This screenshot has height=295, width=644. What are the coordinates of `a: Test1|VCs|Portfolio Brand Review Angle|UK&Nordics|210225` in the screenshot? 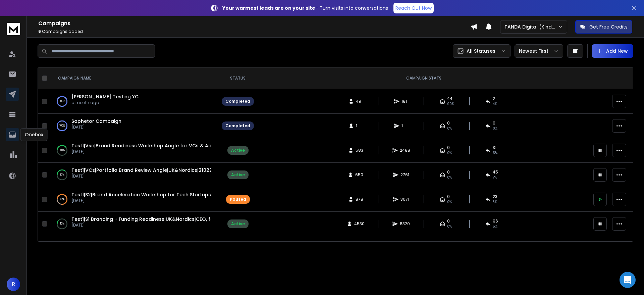 It's located at (143, 170).